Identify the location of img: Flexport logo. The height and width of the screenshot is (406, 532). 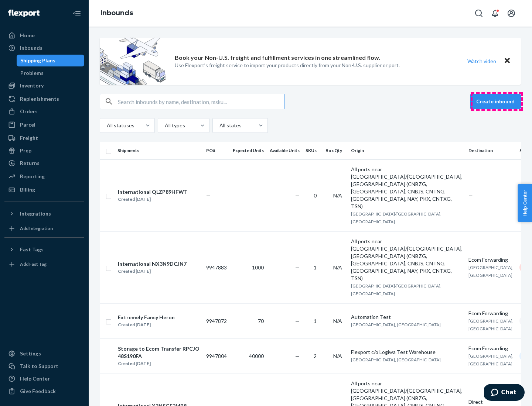
(24, 13).